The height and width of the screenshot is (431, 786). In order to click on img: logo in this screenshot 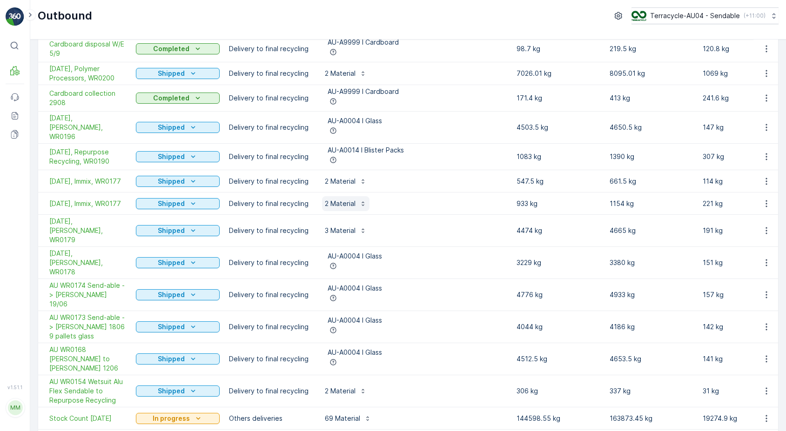, I will do `click(15, 17)`.